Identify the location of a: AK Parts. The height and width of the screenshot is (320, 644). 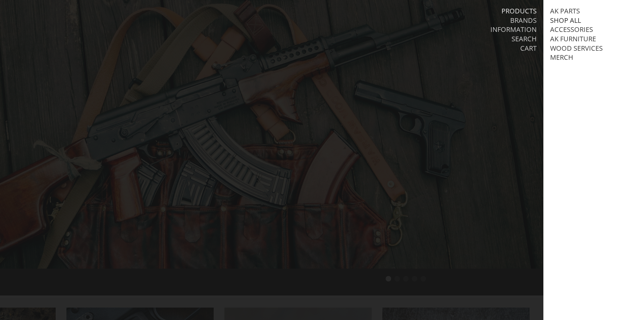
(565, 11).